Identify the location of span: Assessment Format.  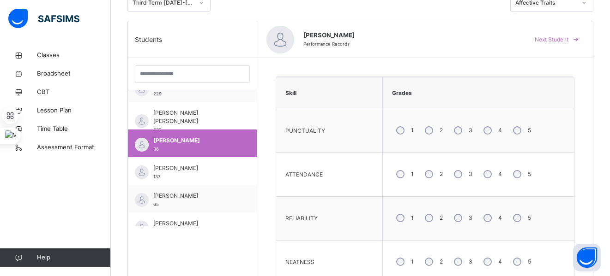
(74, 148).